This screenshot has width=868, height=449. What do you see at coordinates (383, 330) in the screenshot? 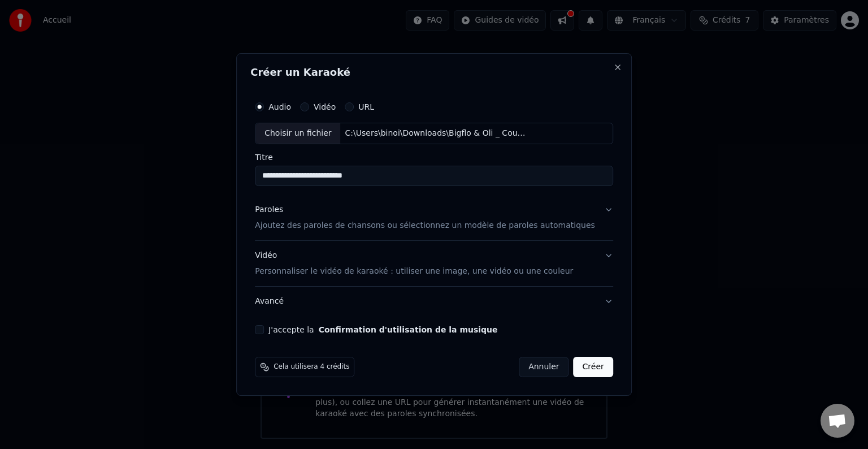
I see `label: J'accepte la` at bounding box center [383, 330].